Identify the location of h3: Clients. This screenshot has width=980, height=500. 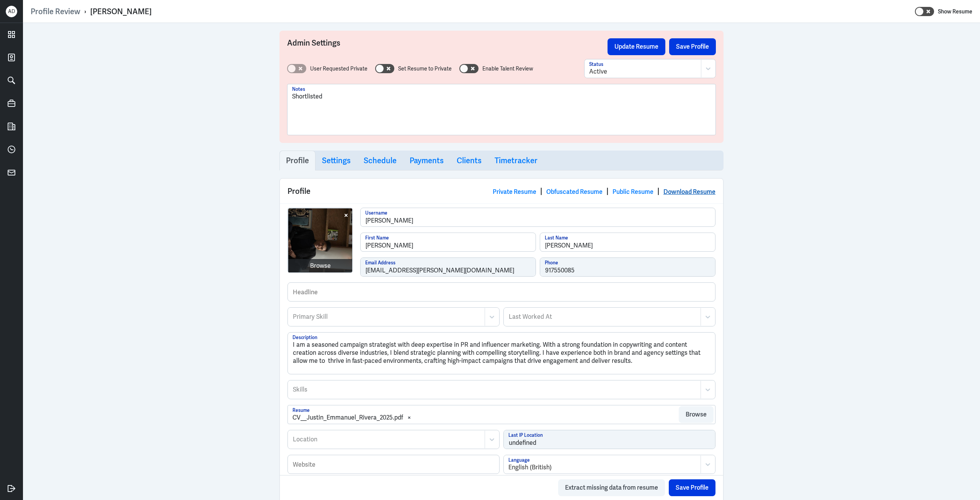
(469, 161).